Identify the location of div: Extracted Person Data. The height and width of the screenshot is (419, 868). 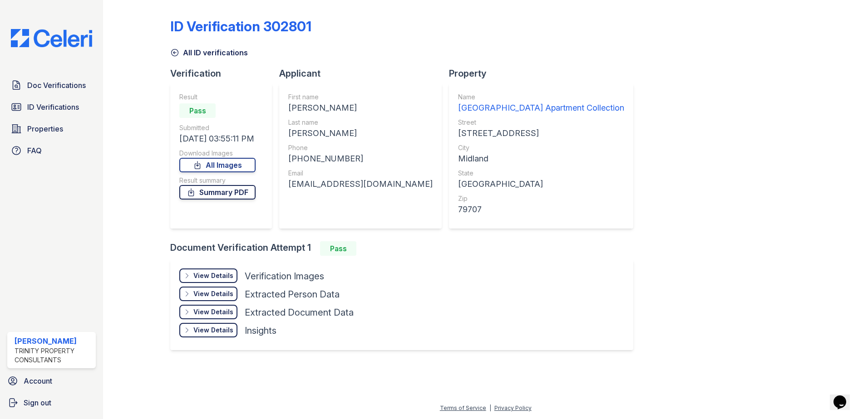
(292, 294).